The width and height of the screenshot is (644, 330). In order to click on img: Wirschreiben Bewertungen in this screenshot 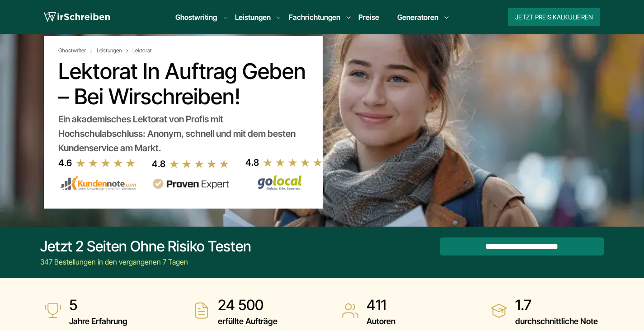, I will do `click(284, 183)`.